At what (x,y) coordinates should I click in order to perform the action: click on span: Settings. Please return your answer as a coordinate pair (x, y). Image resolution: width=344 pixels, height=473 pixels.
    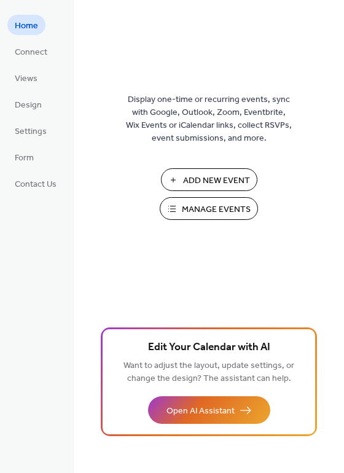
    Looking at the image, I should click on (31, 131).